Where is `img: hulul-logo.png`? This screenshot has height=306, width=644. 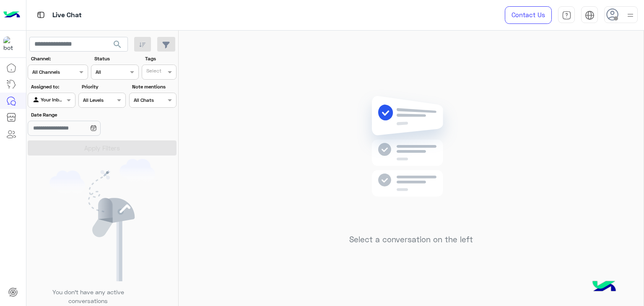
img: hulul-logo.png is located at coordinates (604, 287).